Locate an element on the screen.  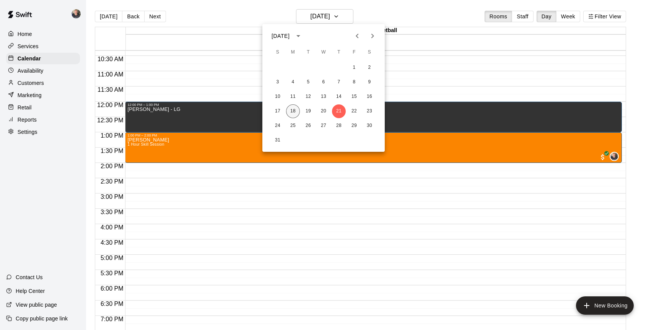
button: 8 is located at coordinates (354, 82).